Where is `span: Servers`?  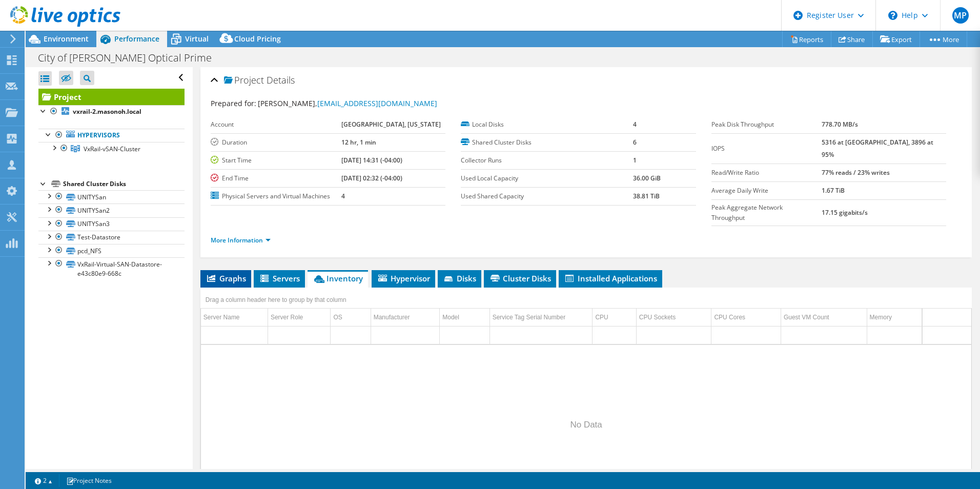
span: Servers is located at coordinates (279, 278).